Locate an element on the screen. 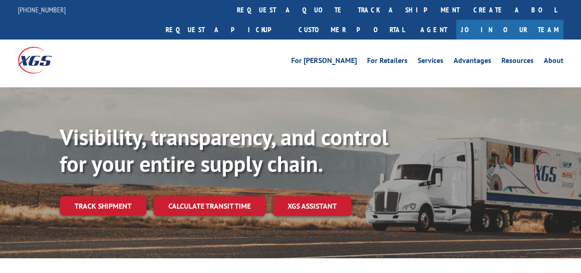 The height and width of the screenshot is (273, 581). b: Visibility, transparency, and control for your entire supply chain. is located at coordinates (224, 150).